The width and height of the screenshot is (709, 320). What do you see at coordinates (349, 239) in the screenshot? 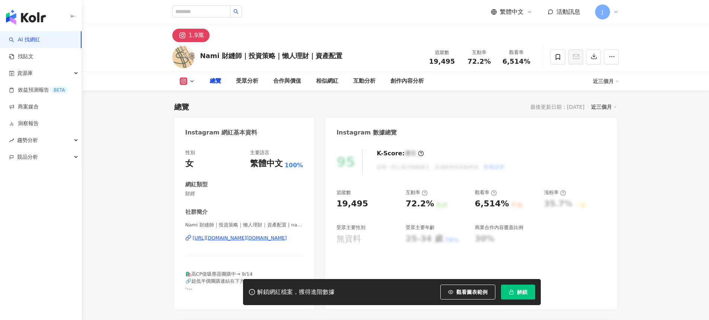
I see `div: 無資料` at bounding box center [349, 239].